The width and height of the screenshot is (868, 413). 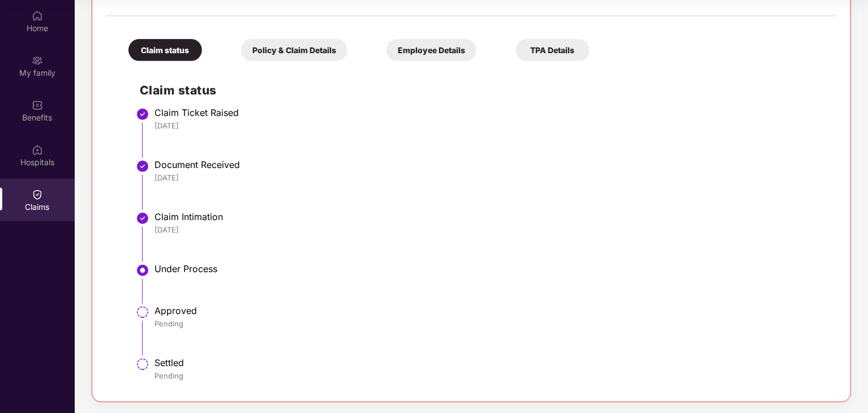 I want to click on img: svg+xml;base64,PHN2ZyBpZD0iSG9tZSIgeG1sbnM9Imh0dHA6Ly93d3cudzMub3JnLzIwMDAvc3ZnIiB3aWR0aD0iMjAiIG..., so click(x=38, y=16).